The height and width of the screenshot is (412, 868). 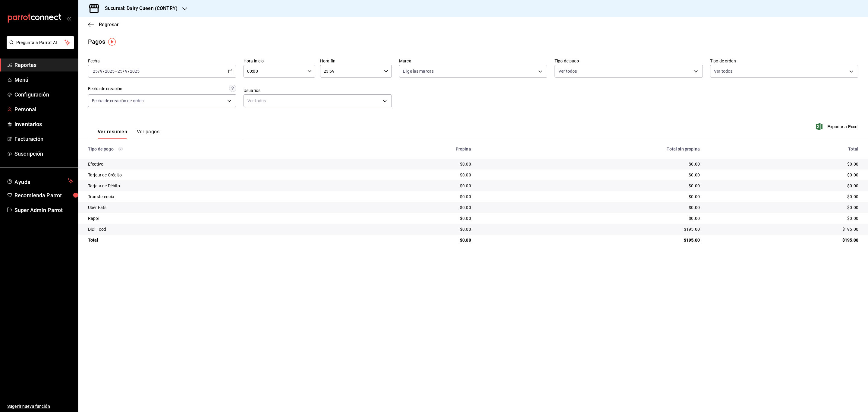 I want to click on span: Personal, so click(x=44, y=109).